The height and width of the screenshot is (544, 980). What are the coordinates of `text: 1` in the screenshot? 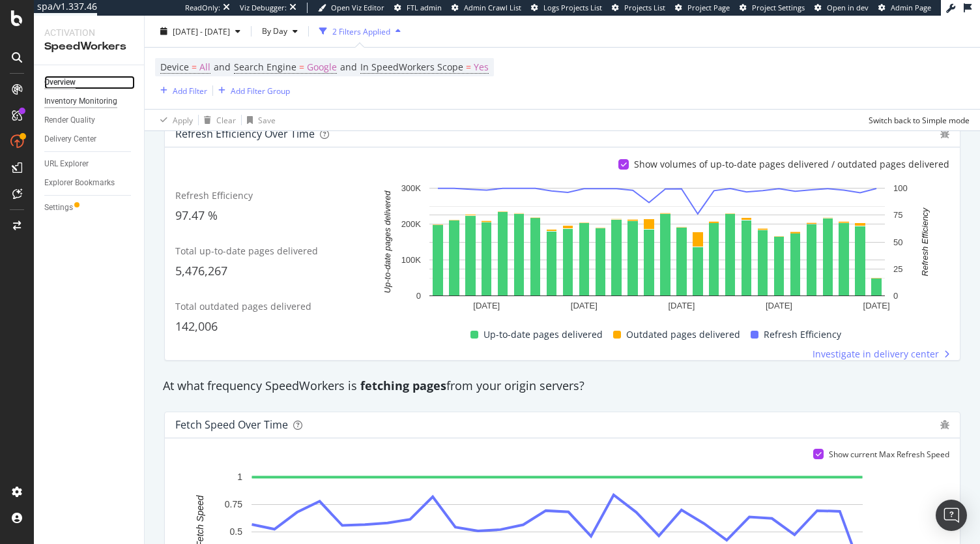 It's located at (240, 476).